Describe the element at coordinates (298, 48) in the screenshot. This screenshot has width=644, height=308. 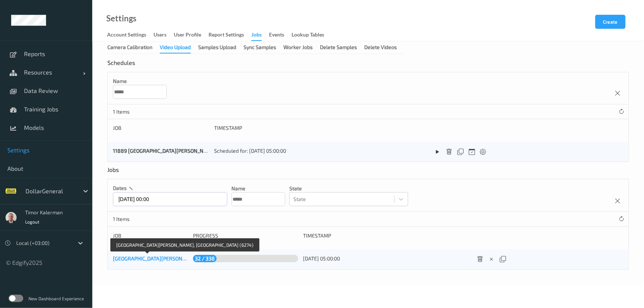
I see `div: Worker Jobs` at that location.